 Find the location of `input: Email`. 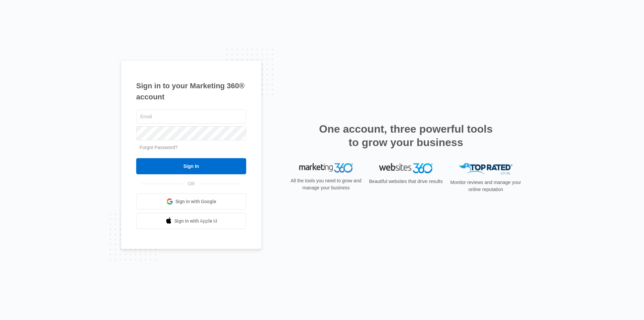

input: Email is located at coordinates (191, 117).